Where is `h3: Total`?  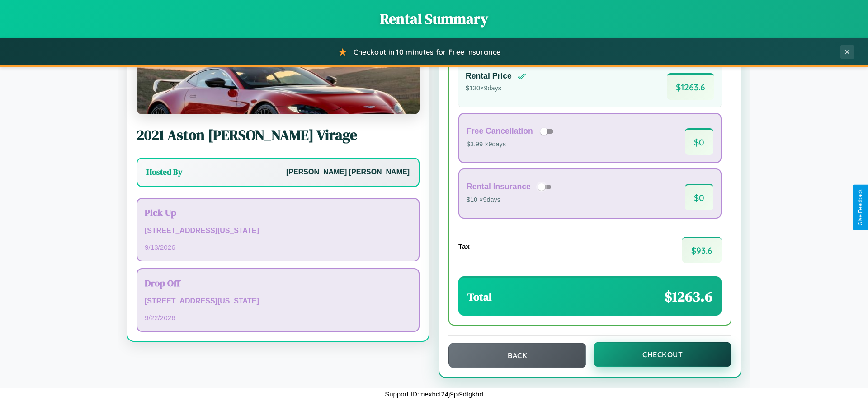 h3: Total is located at coordinates (480, 297).